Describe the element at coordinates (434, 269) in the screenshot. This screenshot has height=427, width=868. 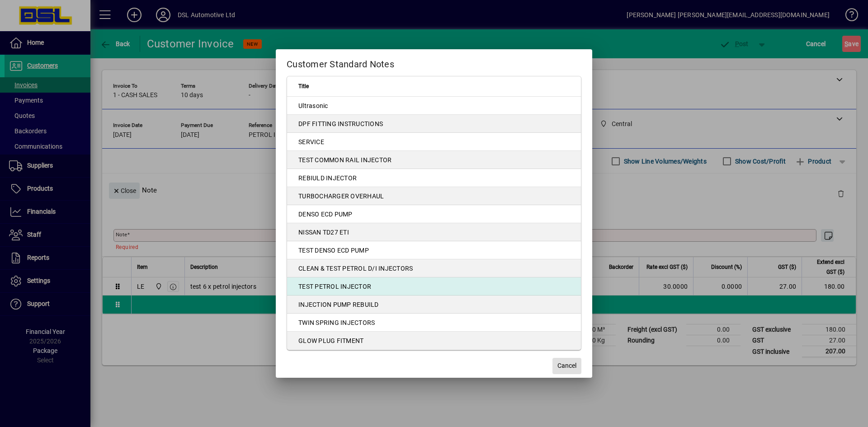
I see `td: CLEAN & TEST PETROL D/I INJECTORS` at that location.